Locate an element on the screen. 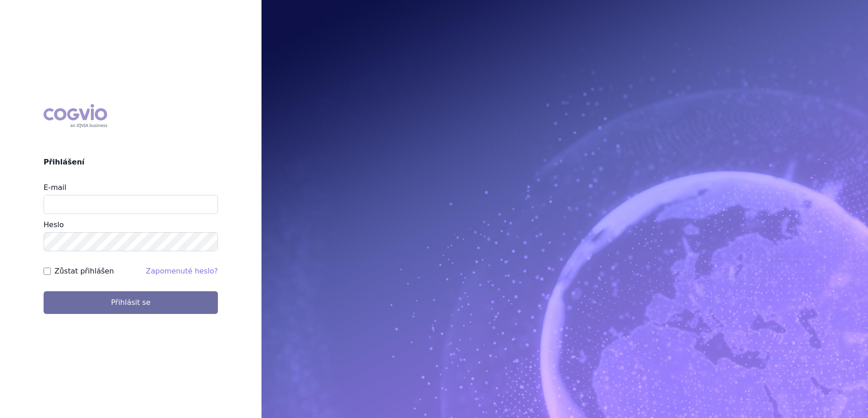  label: Heslo is located at coordinates (53, 224).